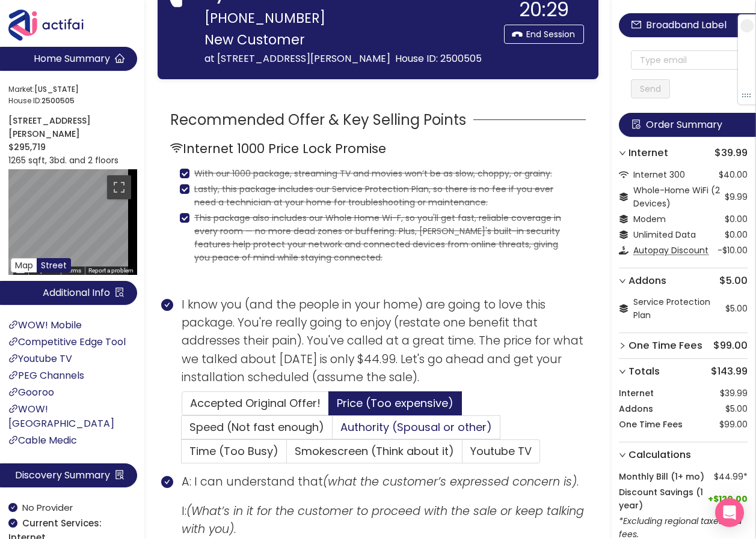 This screenshot has width=756, height=539. What do you see at coordinates (383, 520) in the screenshot?
I see `i: (What’s in it for the customer to proceed with the sale or keep talking with you)` at bounding box center [383, 520].